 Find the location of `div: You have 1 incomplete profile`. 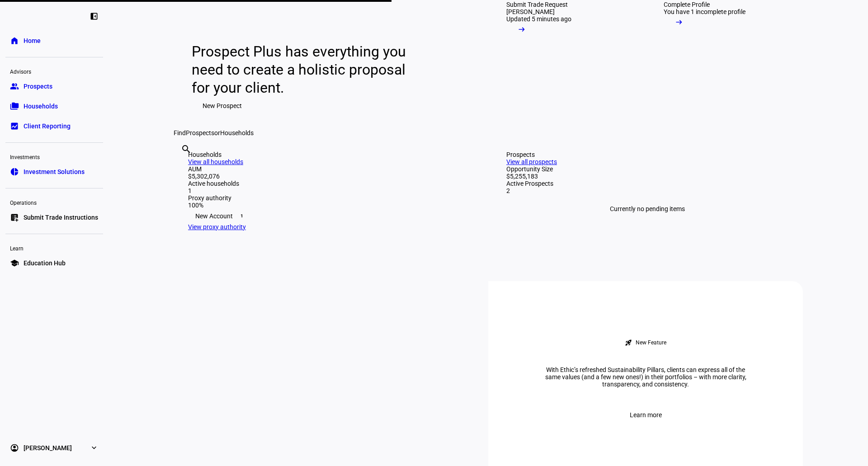

div: You have 1 incomplete profile is located at coordinates (704, 12).